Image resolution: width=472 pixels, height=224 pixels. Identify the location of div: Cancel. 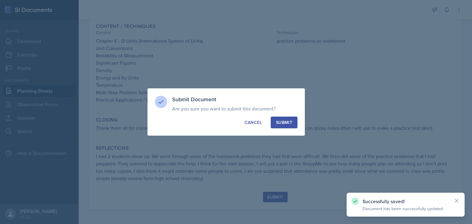
(253, 123).